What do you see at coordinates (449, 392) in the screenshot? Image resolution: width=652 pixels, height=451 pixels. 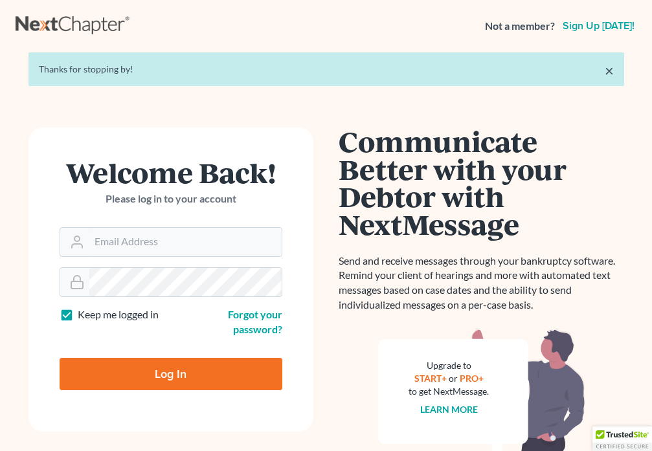 I see `div: to get NextMessage.` at bounding box center [449, 392].